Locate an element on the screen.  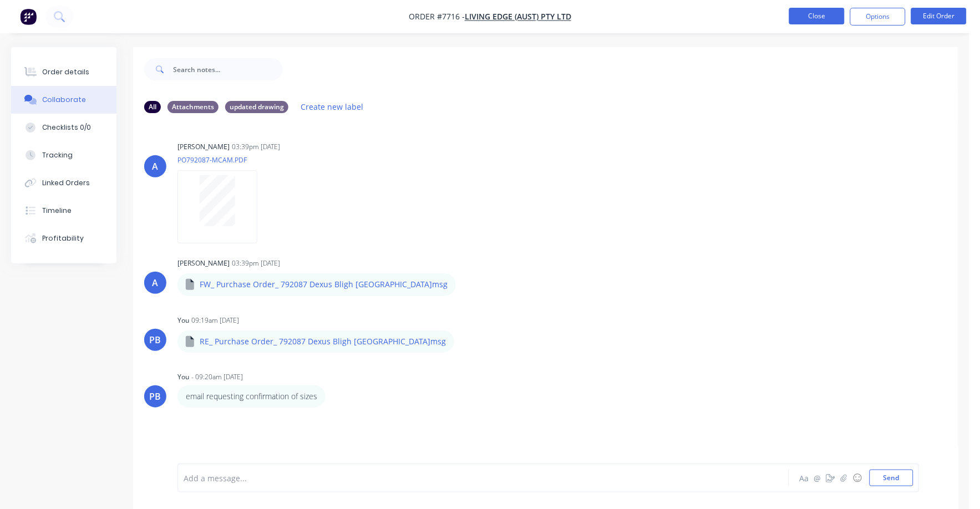
div: Collaborate is located at coordinates (64, 99).